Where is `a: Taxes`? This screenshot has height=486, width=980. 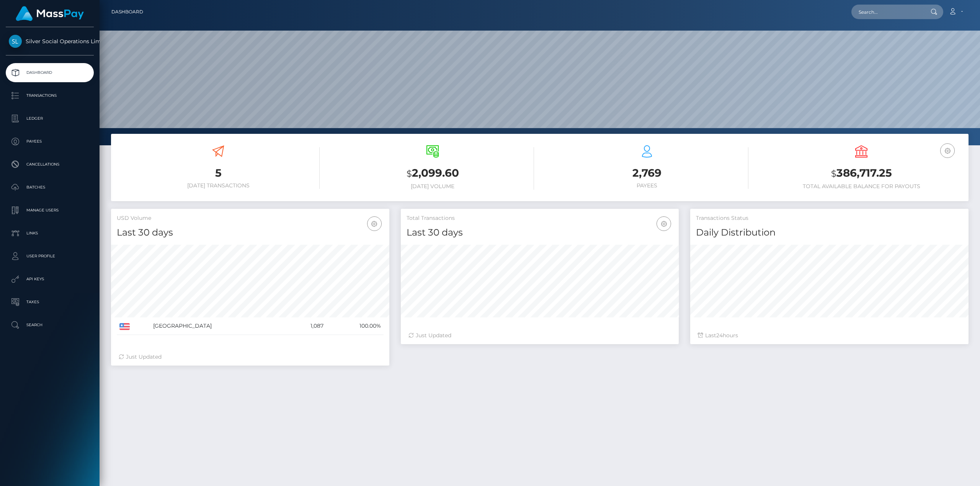 a: Taxes is located at coordinates (50, 303).